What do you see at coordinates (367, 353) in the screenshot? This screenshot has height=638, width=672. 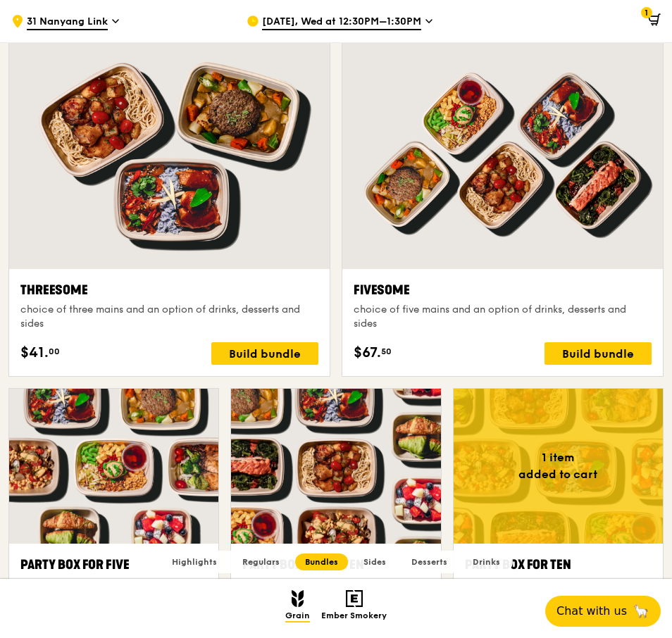 I see `span: $67.` at bounding box center [367, 353].